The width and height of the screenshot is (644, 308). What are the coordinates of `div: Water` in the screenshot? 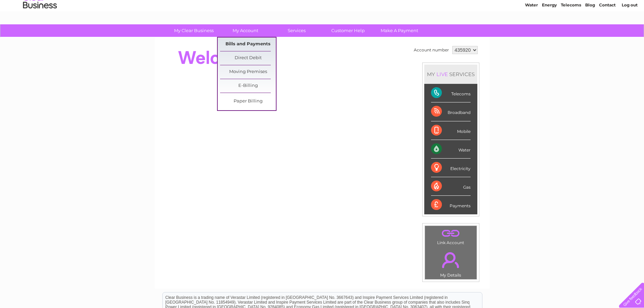 It's located at (451, 149).